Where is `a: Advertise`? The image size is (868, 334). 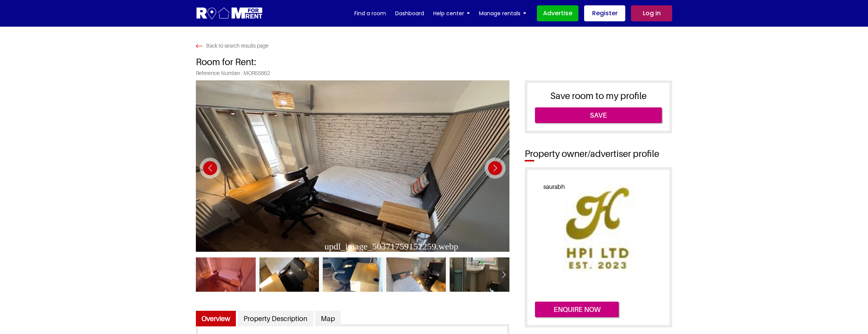 a: Advertise is located at coordinates (557, 13).